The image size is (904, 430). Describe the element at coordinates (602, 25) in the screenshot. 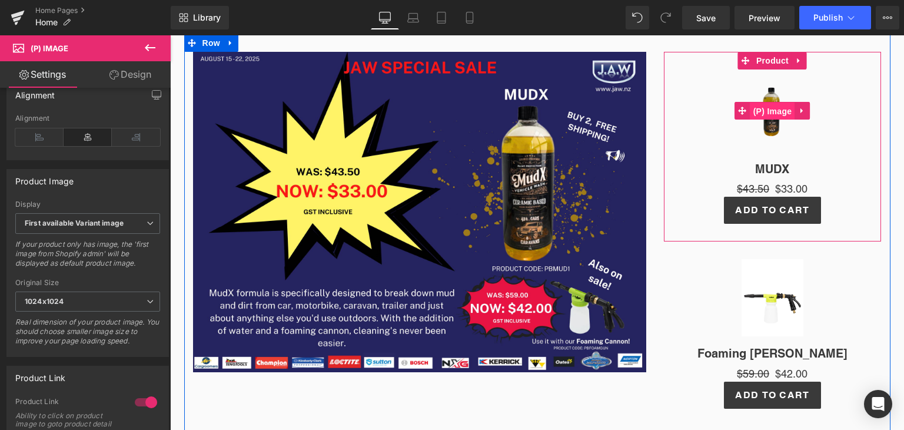

I see `span: Product` at that location.